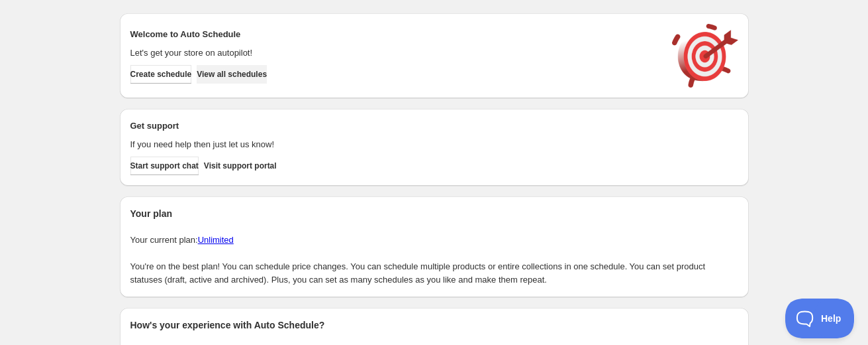  Describe the element at coordinates (164, 166) in the screenshot. I see `span: Start support chat` at that location.